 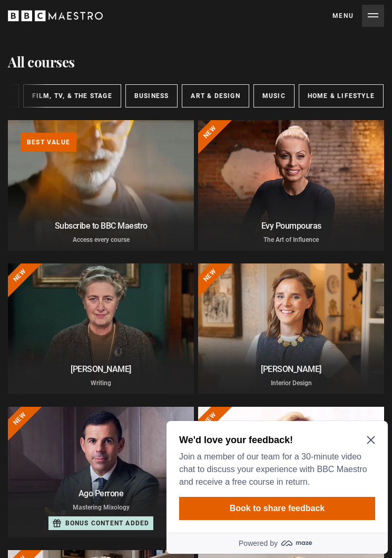 What do you see at coordinates (291, 226) in the screenshot?
I see `h2: Evy Poumpouras` at bounding box center [291, 226].